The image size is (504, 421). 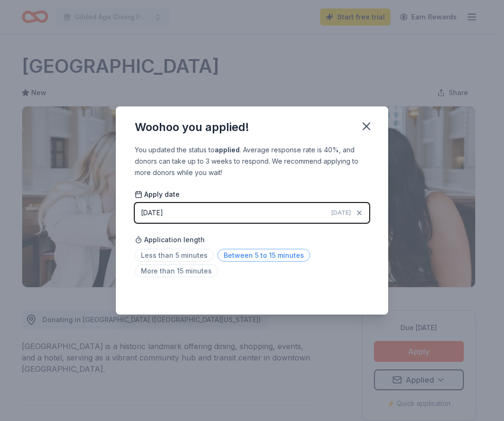 What do you see at coordinates (170, 240) in the screenshot?
I see `span: Application length` at bounding box center [170, 240].